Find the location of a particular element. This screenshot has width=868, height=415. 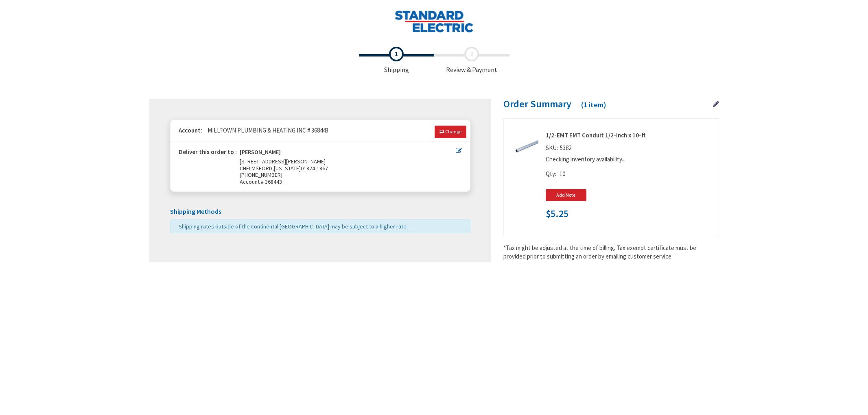

div: SKU: is located at coordinates (559, 149).